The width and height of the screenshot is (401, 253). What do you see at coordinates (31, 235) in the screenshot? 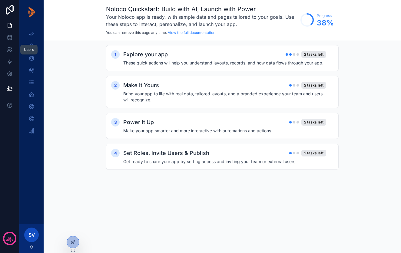
I see `span: SV` at bounding box center [31, 235].